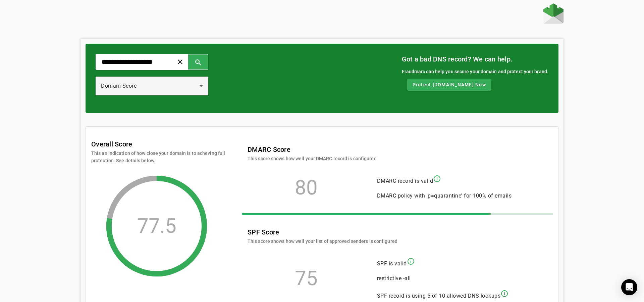  Describe the element at coordinates (159, 157) in the screenshot. I see `mat-card-subtitle: This an indication of how close your domain is to acheving full protection. See details below.` at that location.